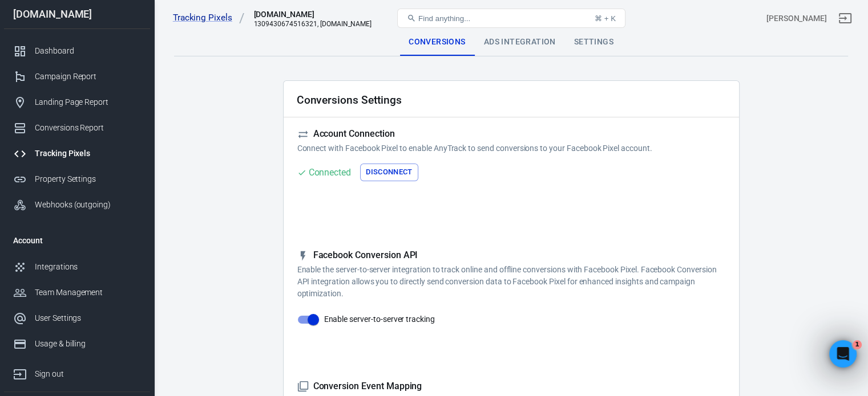 The image size is (868, 396). I want to click on a: Landing Page Report, so click(77, 102).